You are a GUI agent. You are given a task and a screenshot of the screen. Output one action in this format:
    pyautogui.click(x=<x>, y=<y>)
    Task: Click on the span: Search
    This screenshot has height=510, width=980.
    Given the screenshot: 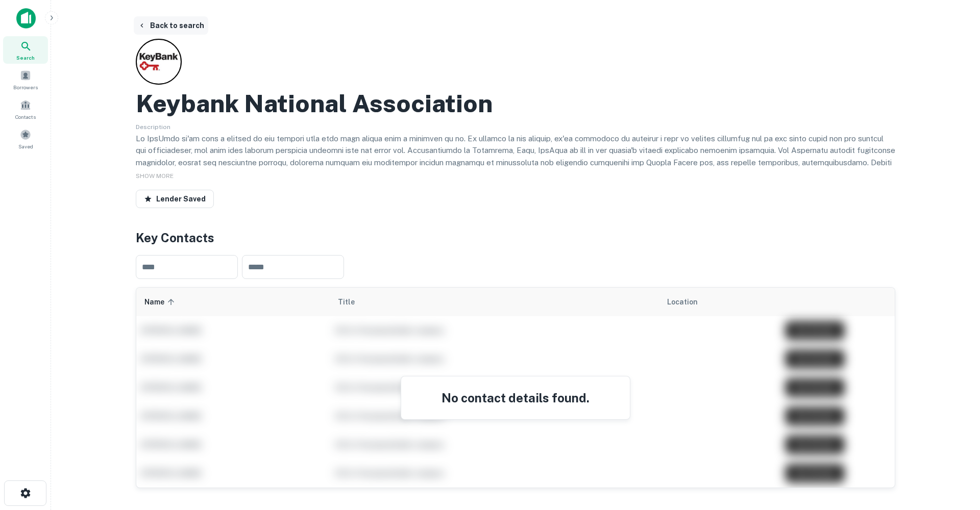 What is the action you would take?
    pyautogui.click(x=25, y=58)
    